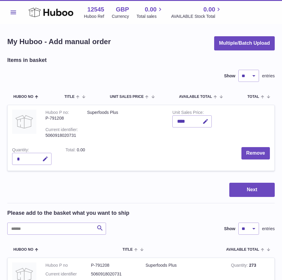  I want to click on div: Huboo P no, so click(57, 113).